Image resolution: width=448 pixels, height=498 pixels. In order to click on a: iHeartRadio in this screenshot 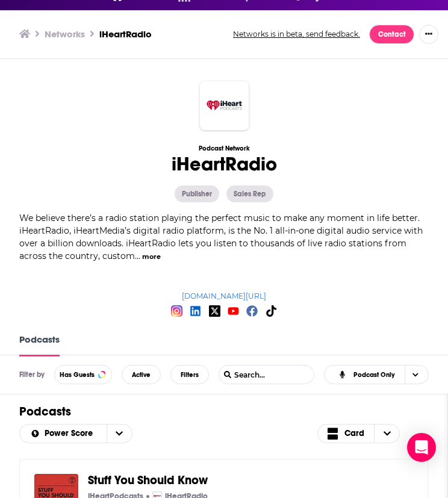, I will do `click(125, 33)`.